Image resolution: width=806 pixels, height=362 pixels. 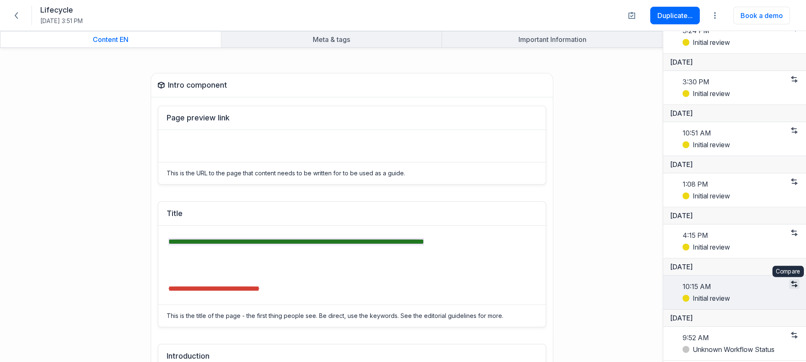 What do you see at coordinates (61, 10) in the screenshot?
I see `h1: Lifecycle` at bounding box center [61, 10].